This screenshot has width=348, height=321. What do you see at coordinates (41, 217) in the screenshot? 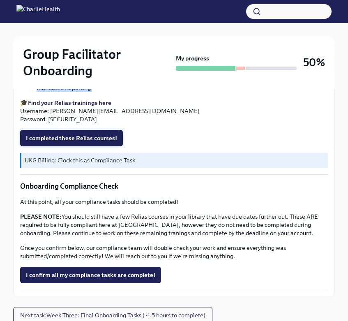
I see `strong: PLEASE NOTE:` at bounding box center [41, 217].